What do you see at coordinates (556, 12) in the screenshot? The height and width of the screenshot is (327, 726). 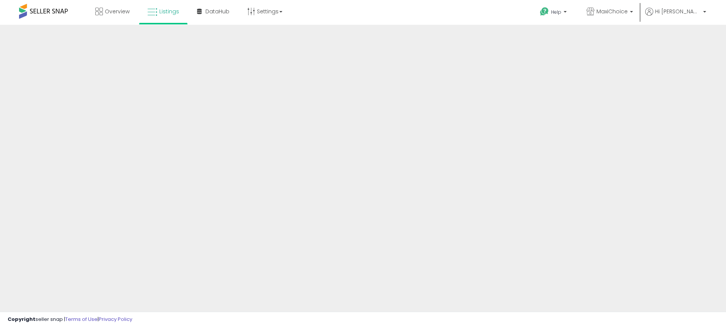 I see `span: Help` at bounding box center [556, 12].